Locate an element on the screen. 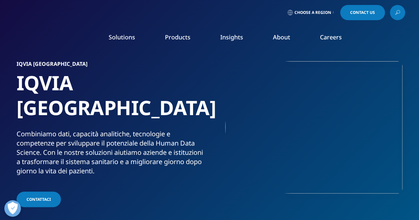 Image resolution: width=419 pixels, height=220 pixels. a: Contact Us is located at coordinates (362, 13).